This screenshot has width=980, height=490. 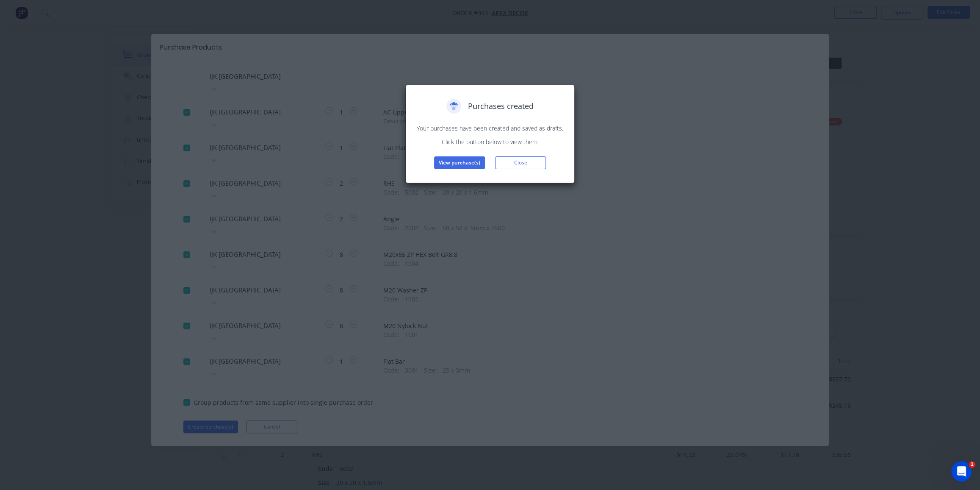 I want to click on p: Your purchases have been created and saved as drafts., so click(x=490, y=128).